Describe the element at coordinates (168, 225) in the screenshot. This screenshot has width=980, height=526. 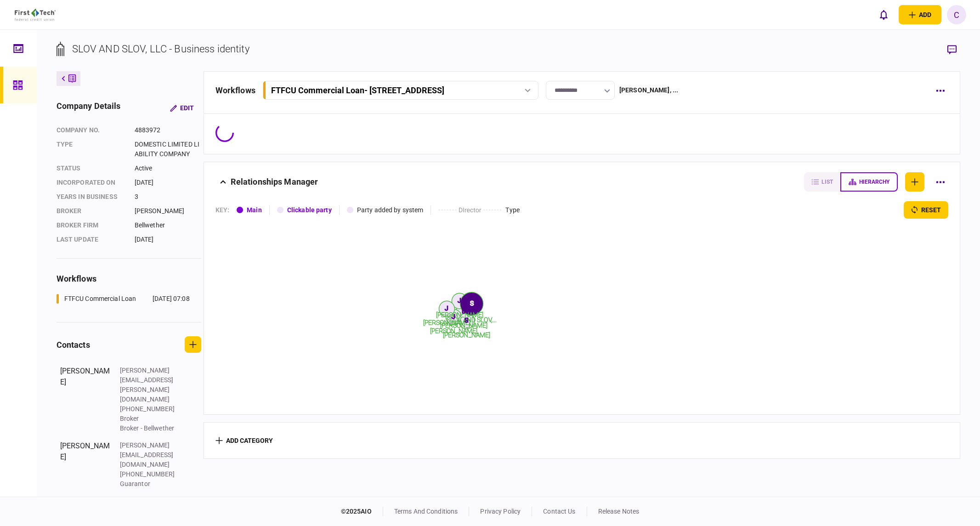
I see `div: Bellwether` at that location.